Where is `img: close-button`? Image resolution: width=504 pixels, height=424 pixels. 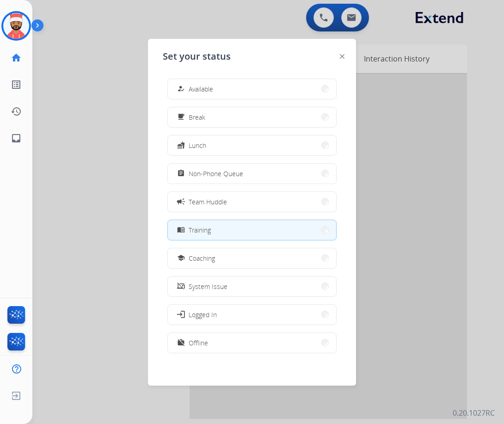
img: close-button is located at coordinates (342, 56).